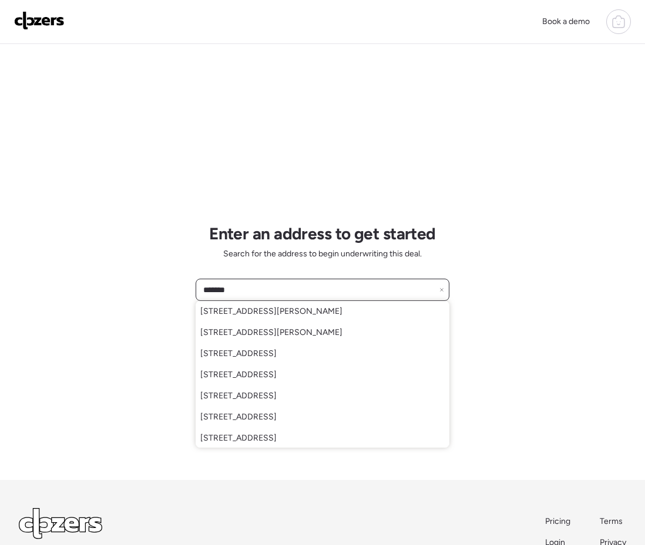  What do you see at coordinates (557, 521) in the screenshot?
I see `span: Pricing` at bounding box center [557, 521].